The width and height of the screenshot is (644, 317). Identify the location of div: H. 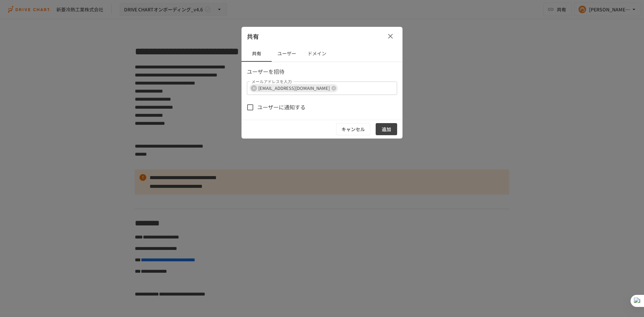
(254, 88).